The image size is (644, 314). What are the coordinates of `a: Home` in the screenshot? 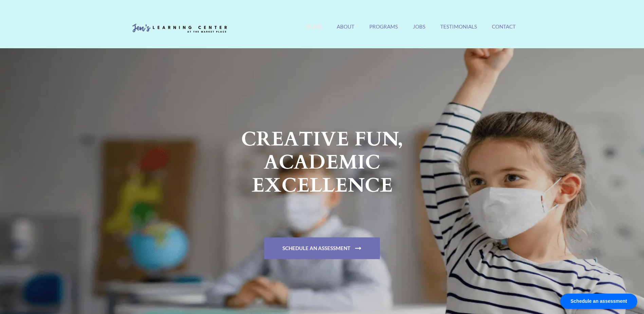 It's located at (314, 31).